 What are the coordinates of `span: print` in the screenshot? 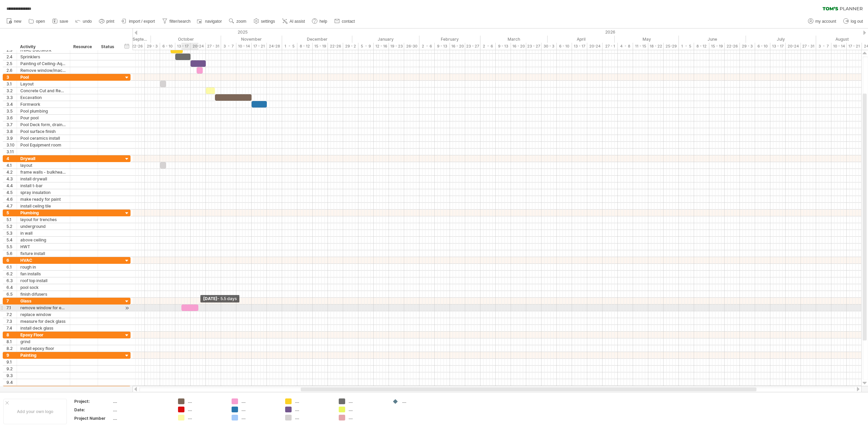 It's located at (111, 21).